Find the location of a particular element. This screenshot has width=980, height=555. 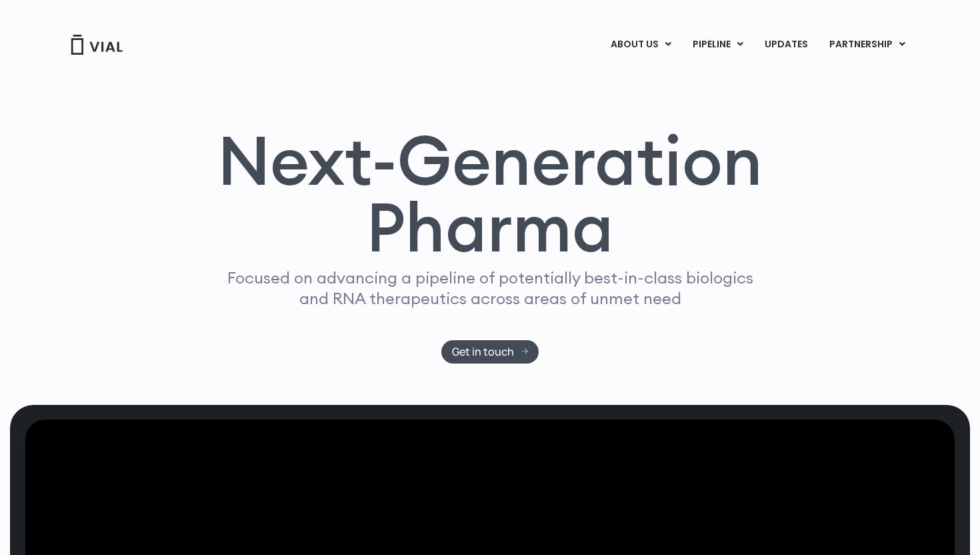

a: PIPELINEMenu Toggle is located at coordinates (717, 45).